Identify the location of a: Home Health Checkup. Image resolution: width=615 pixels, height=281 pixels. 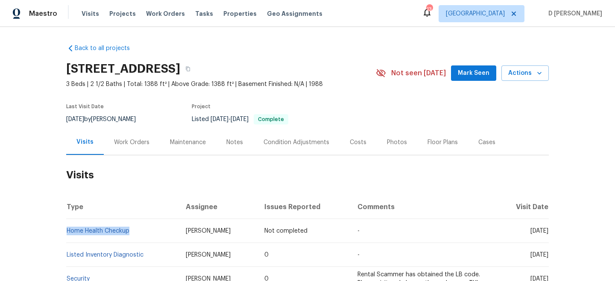
(98, 231).